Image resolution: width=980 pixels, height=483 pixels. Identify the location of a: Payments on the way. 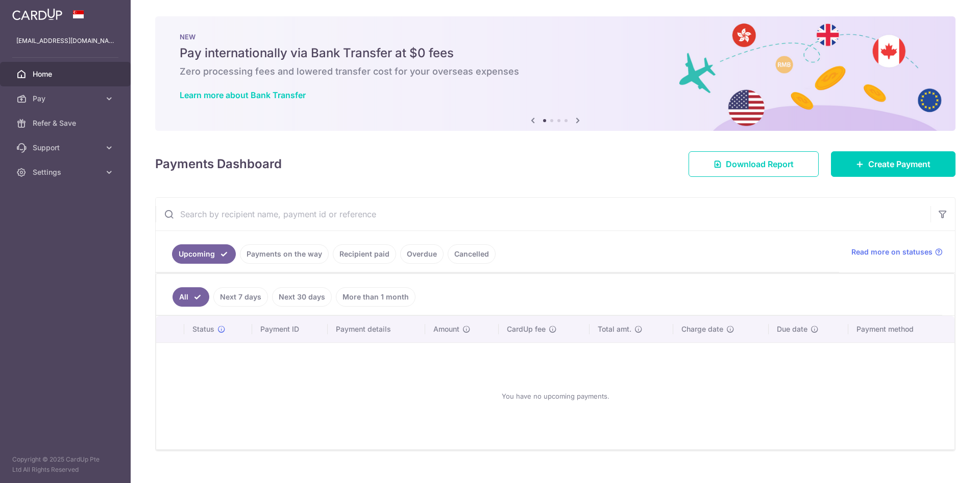
(284, 253).